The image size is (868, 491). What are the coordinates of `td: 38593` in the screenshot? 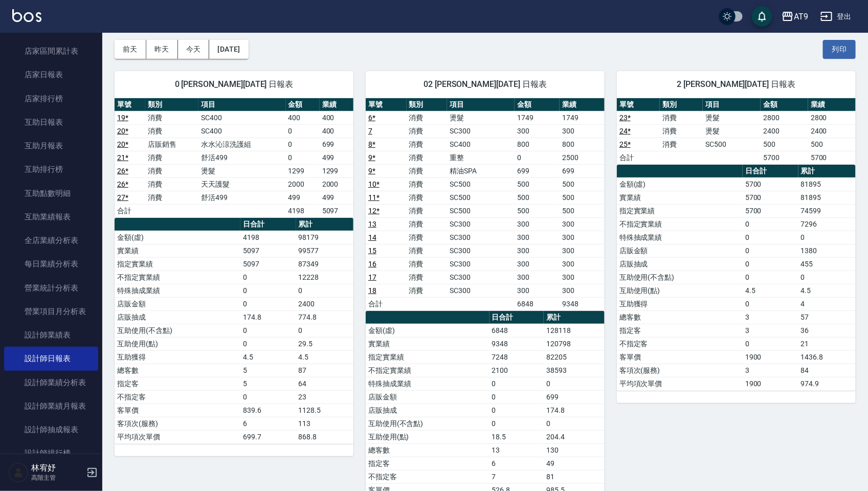 It's located at (574, 370).